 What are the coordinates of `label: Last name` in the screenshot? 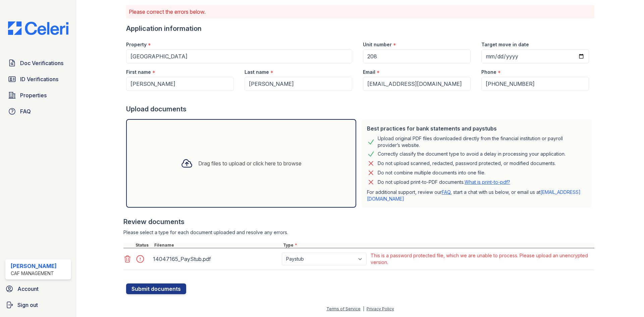 It's located at (256, 72).